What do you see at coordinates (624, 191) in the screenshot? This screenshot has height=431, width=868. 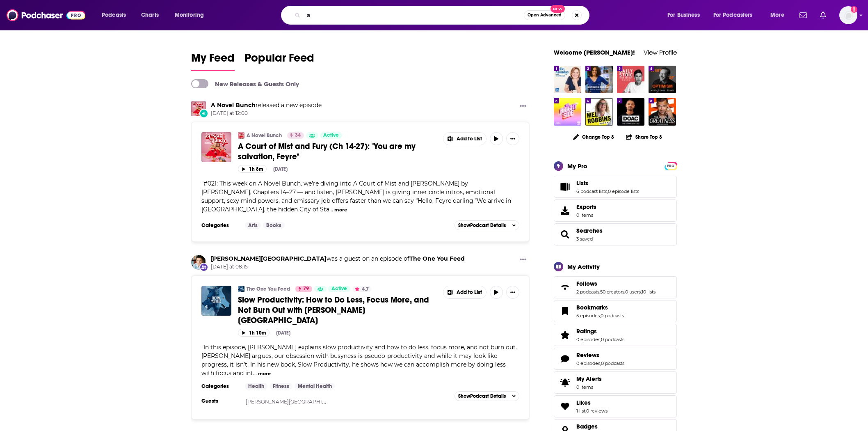 I see `a: 0 episode lists` at bounding box center [624, 191].